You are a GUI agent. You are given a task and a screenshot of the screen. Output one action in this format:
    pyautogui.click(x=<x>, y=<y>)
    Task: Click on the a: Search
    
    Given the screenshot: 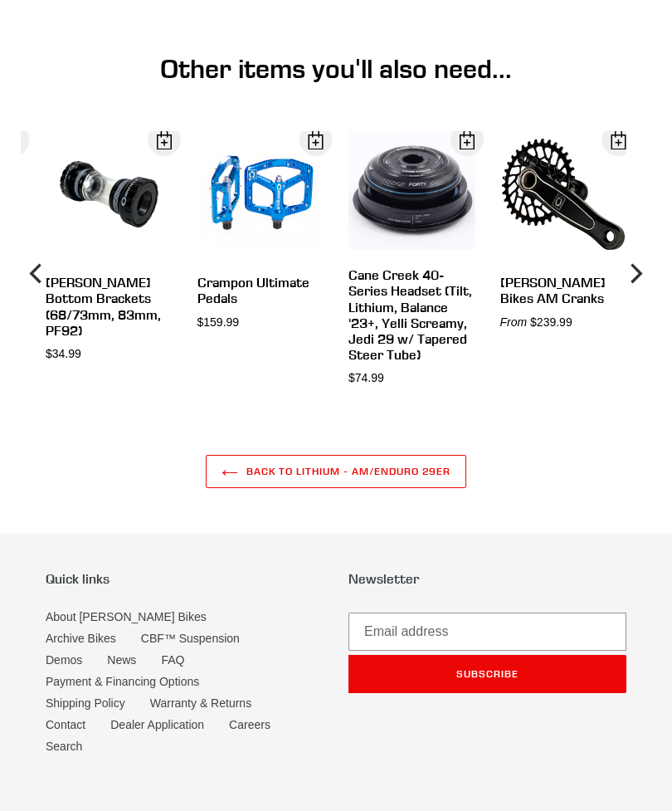 What is the action you would take?
    pyautogui.click(x=64, y=746)
    